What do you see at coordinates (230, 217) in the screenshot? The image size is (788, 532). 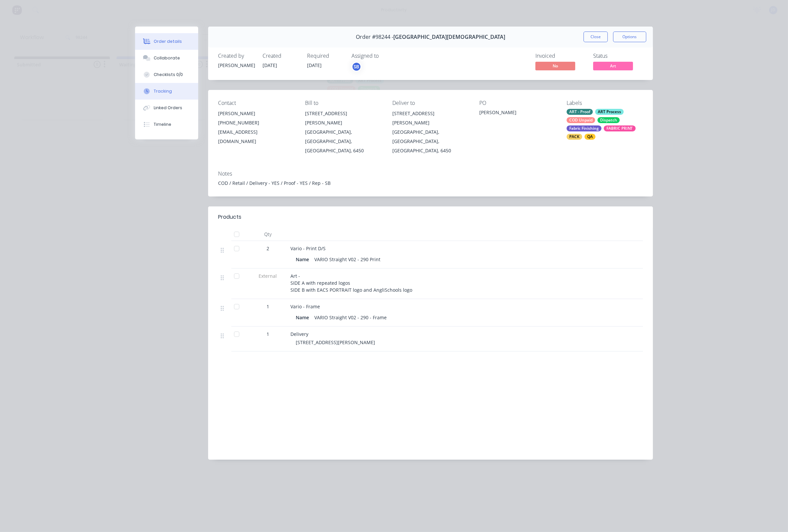 I see `div: Products` at bounding box center [230, 217].